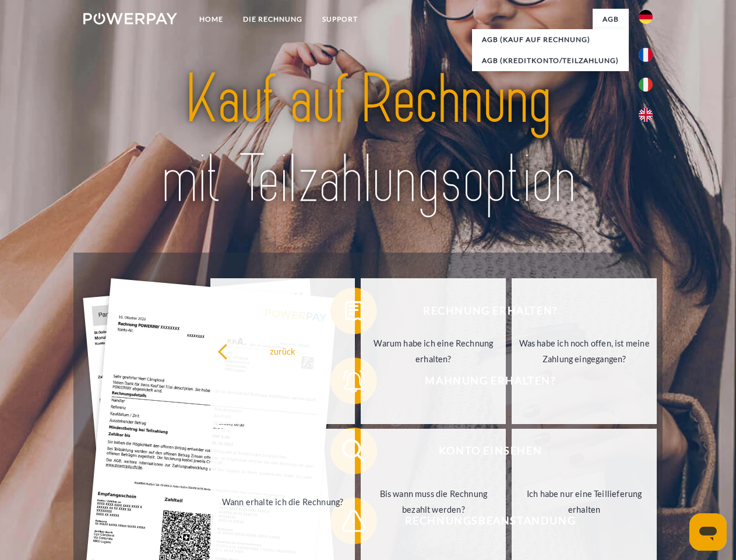 The width and height of the screenshot is (736, 560). What do you see at coordinates (584, 501) in the screenshot?
I see `div: Ich habe nur eine Teillieferung erhalten` at bounding box center [584, 501].